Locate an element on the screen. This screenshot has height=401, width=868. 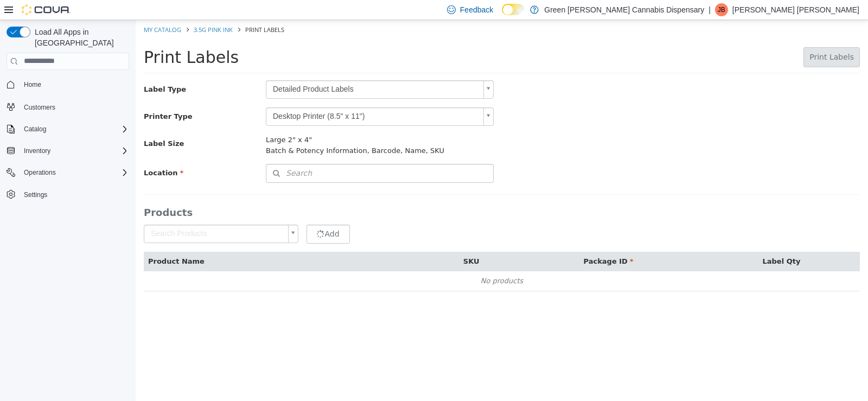
div: Batch & Potency Information, Barcode, Name, SKU is located at coordinates (244, 131).